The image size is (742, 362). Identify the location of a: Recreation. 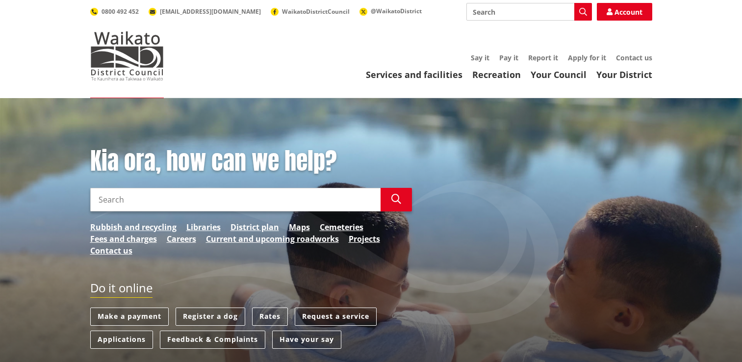
(497, 75).